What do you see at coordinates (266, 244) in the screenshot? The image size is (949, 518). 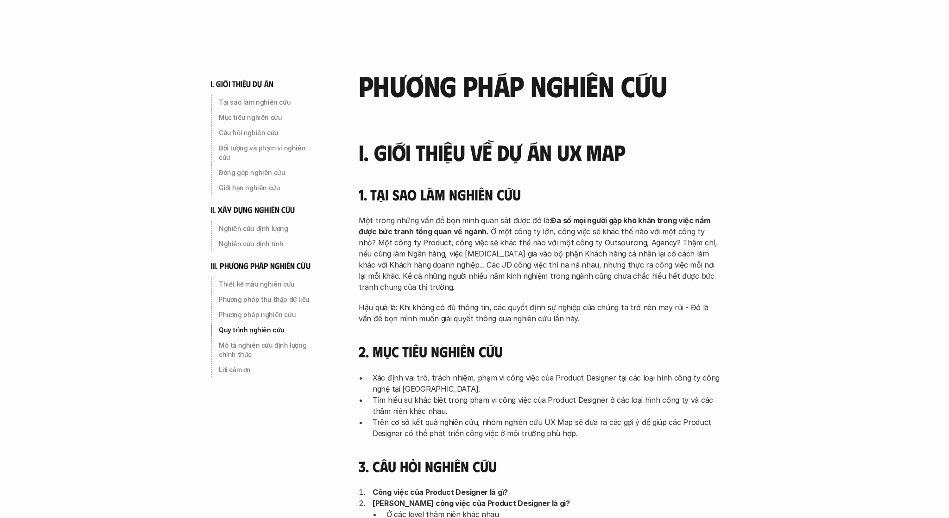 I see `a: Nghiên cứu định tính` at bounding box center [266, 244].